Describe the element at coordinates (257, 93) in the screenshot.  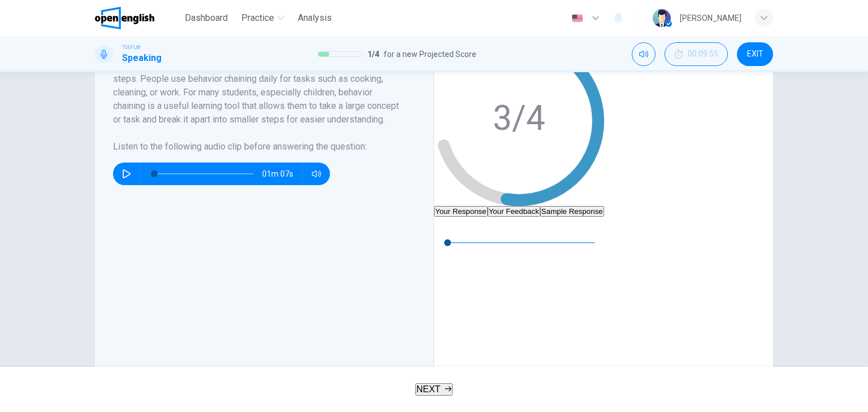
I see `h6: Behavior chaining is the process of breaking down tasks into small steps. People use behavior cha...` at that location.